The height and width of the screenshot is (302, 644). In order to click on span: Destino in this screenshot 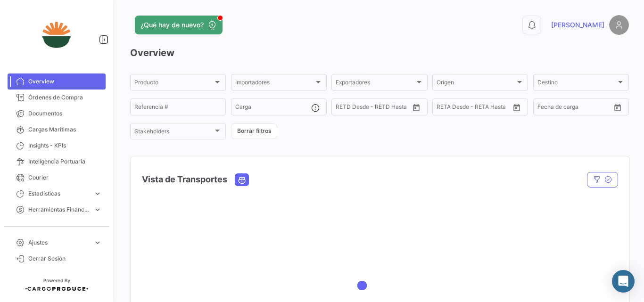, I will do `click(576, 84)`.